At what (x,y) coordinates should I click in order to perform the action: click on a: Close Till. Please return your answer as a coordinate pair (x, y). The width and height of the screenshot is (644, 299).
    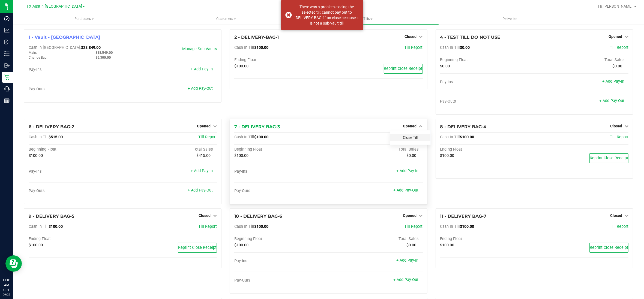
    Looking at the image, I should click on (410, 138).